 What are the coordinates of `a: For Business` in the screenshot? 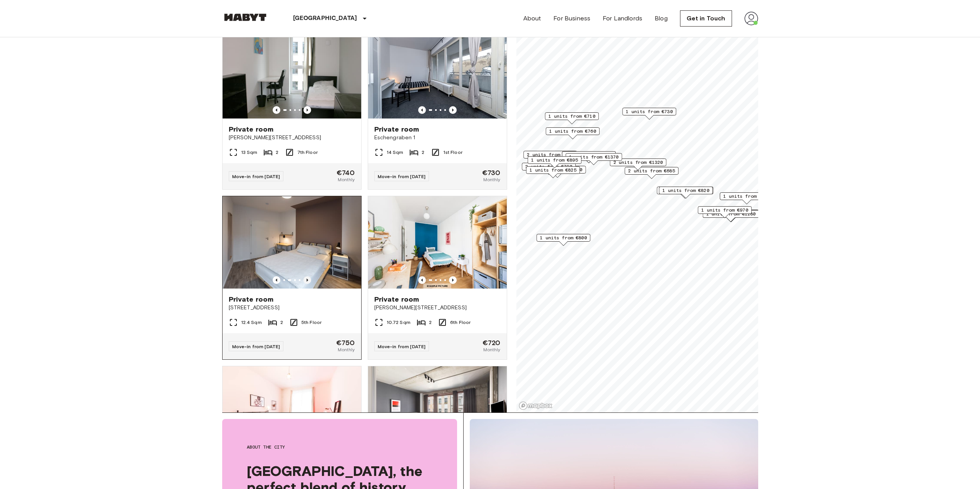 It's located at (572, 19).